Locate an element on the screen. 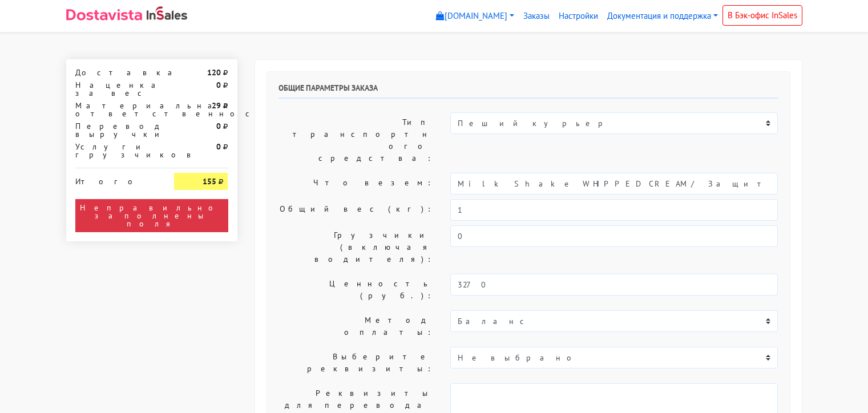  div: Наценка за вес is located at coordinates (116, 89).